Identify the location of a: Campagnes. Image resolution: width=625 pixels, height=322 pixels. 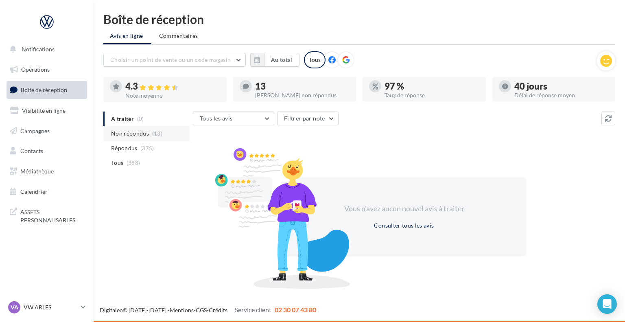
(47, 131).